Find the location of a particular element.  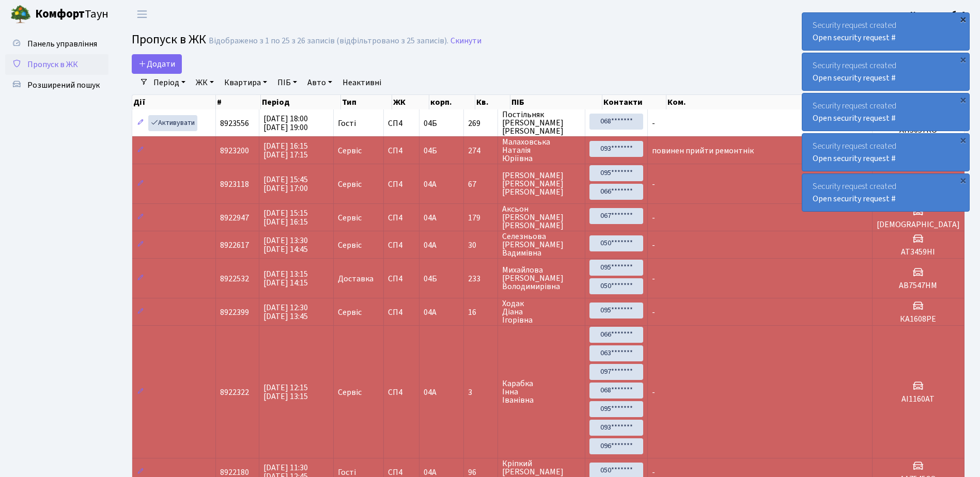

span: 274 is located at coordinates (481, 151).